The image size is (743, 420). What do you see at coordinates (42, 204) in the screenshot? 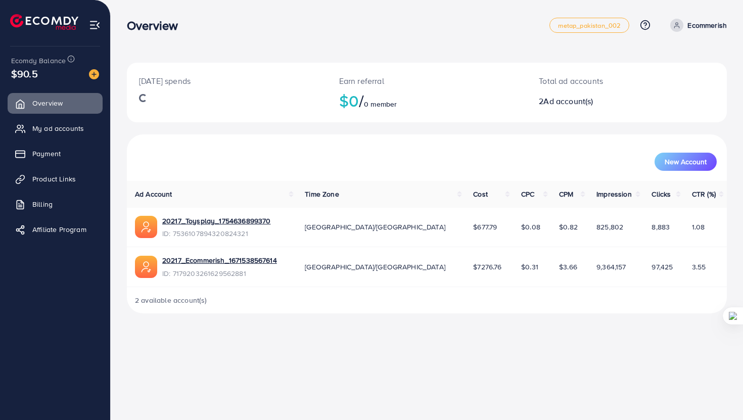
I see `span: Billing` at bounding box center [42, 204].